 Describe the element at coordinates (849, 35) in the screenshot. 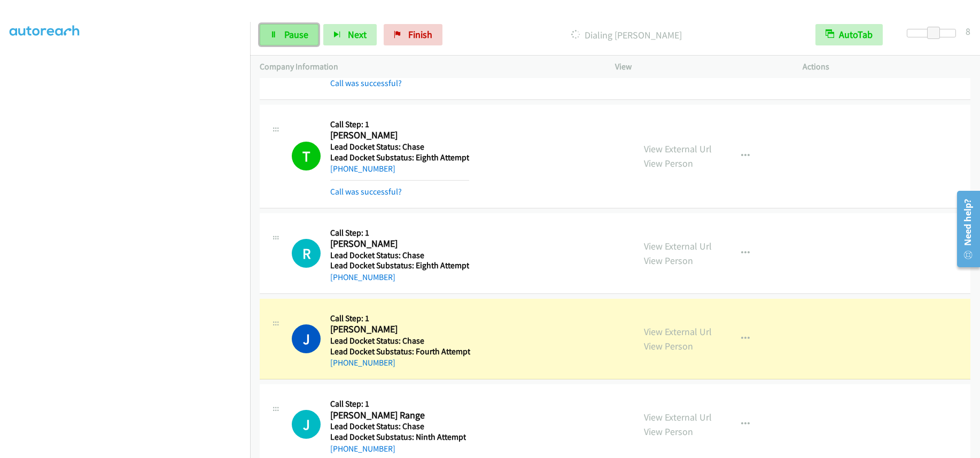

I see `button: AutoTab` at that location.